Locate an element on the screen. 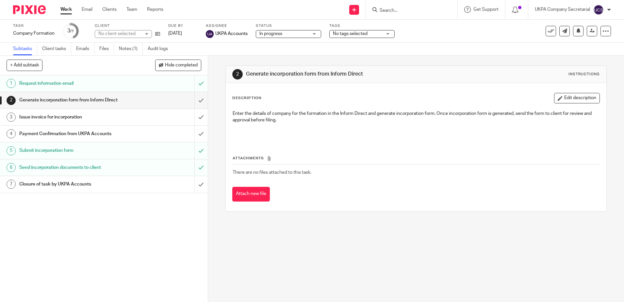 The image size is (624, 302). input: Search is located at coordinates (408, 11).